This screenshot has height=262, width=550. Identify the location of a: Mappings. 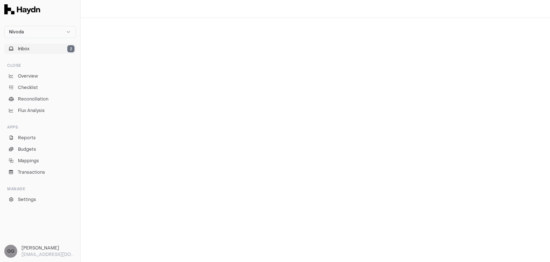
(40, 161).